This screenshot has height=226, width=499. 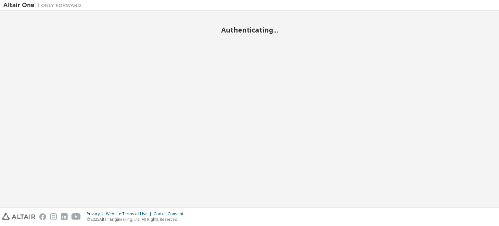 What do you see at coordinates (137, 219) in the screenshot?
I see `p: © 2025 Altair Engineering, Inc. All Rights Reserved.` at bounding box center [137, 219].